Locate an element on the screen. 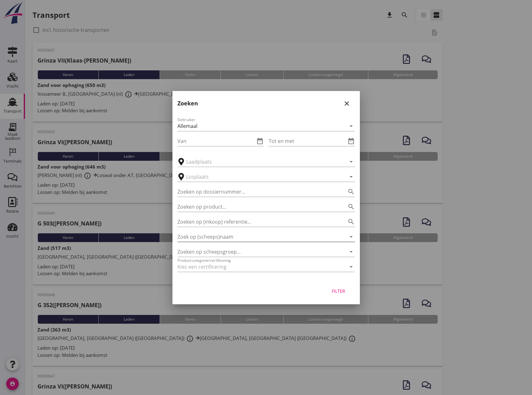  i: close is located at coordinates (347, 104).